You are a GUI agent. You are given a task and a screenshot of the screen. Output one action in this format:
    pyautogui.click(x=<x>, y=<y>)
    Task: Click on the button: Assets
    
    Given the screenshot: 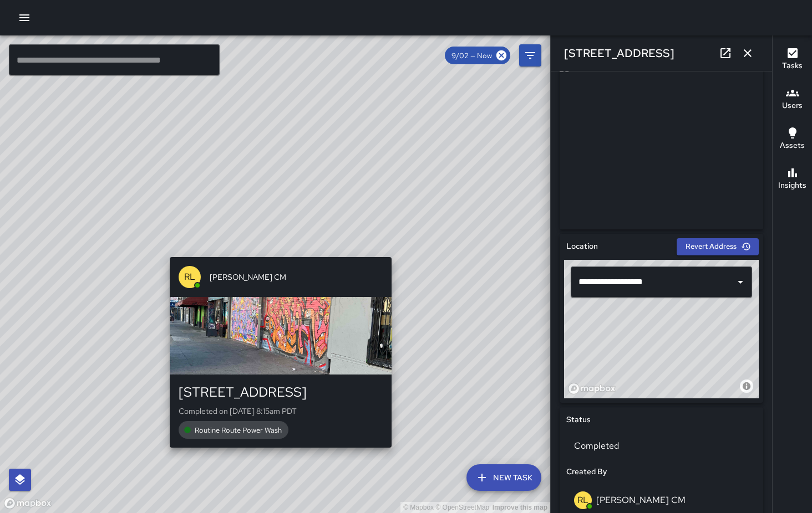 What is the action you would take?
    pyautogui.click(x=792, y=139)
    